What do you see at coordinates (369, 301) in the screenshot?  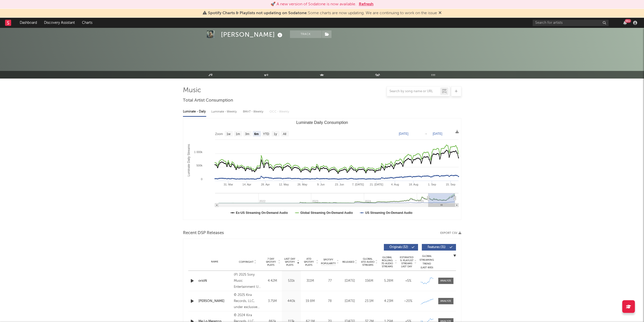 I see `div: 23.1M` at bounding box center [369, 301].